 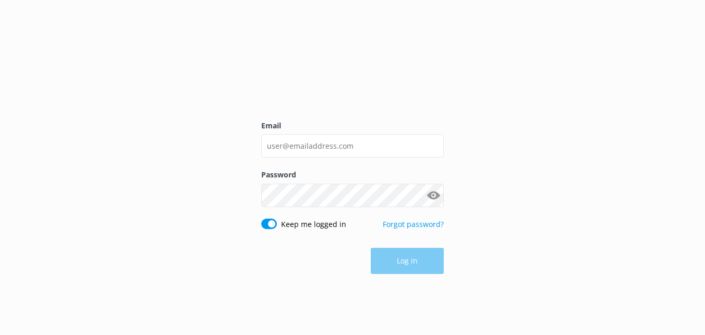 I want to click on input: user@emailaddress.com, so click(x=353, y=146).